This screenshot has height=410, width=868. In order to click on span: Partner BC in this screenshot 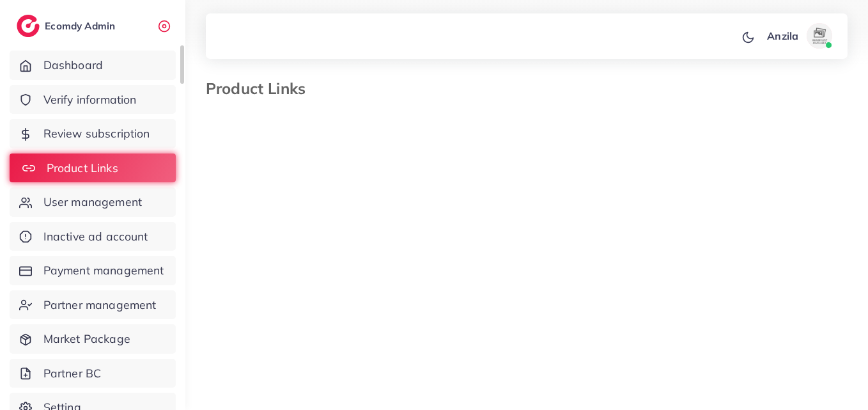, I will do `click(72, 373)`.